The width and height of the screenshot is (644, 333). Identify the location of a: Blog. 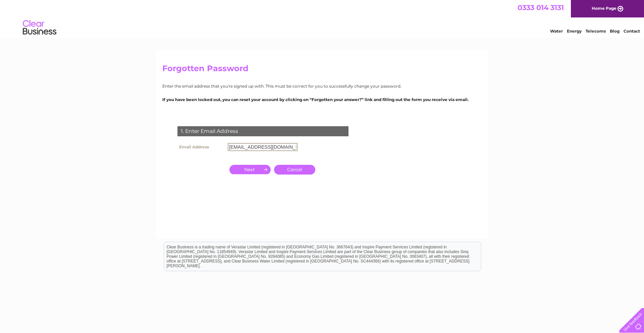
(614, 31).